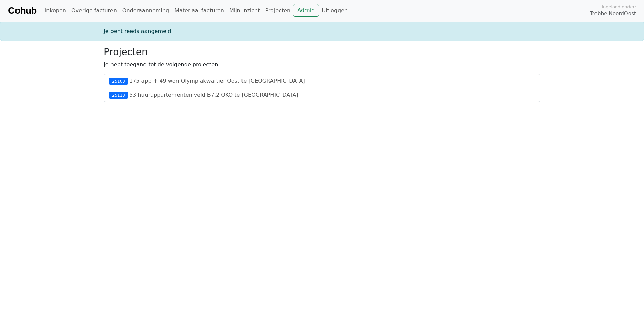 The width and height of the screenshot is (644, 311). I want to click on div: 25113, so click(119, 95).